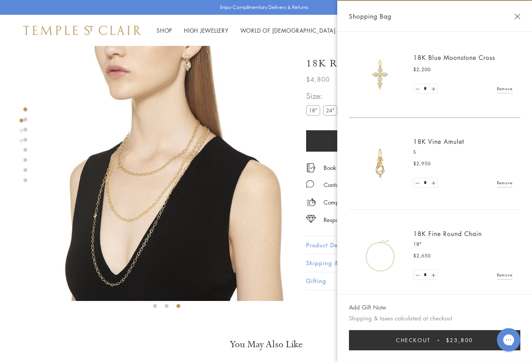 The height and width of the screenshot is (362, 532). What do you see at coordinates (164, 30) in the screenshot?
I see `a: ShopShop` at bounding box center [164, 30].